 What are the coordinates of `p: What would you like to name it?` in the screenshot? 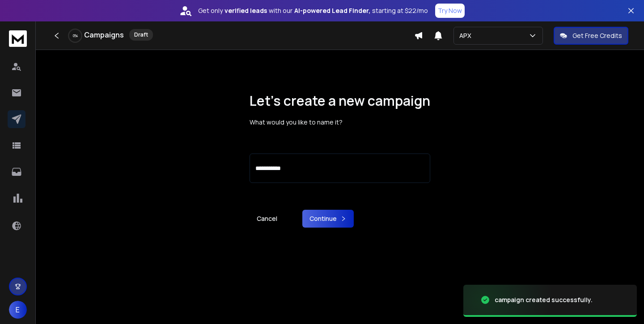 It's located at (340, 123).